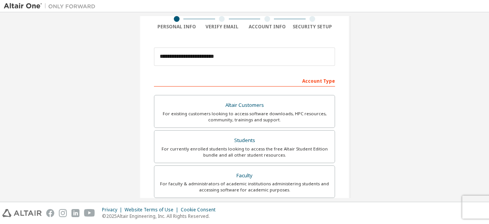 The image size is (489, 224). Describe the element at coordinates (152, 209) in the screenshot. I see `div: Website Terms of Use` at that location.